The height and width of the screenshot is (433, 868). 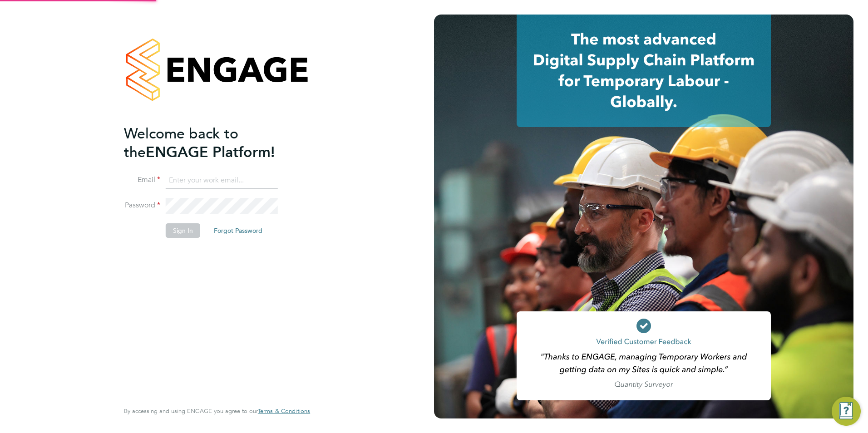 I want to click on label: Password, so click(x=142, y=205).